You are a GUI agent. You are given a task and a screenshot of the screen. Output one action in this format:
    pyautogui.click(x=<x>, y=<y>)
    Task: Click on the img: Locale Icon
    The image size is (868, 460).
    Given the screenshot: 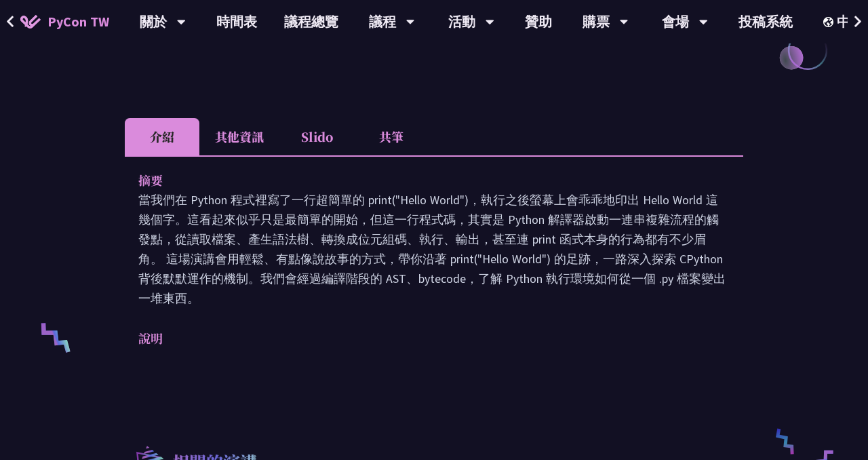 What is the action you would take?
    pyautogui.click(x=831, y=22)
    